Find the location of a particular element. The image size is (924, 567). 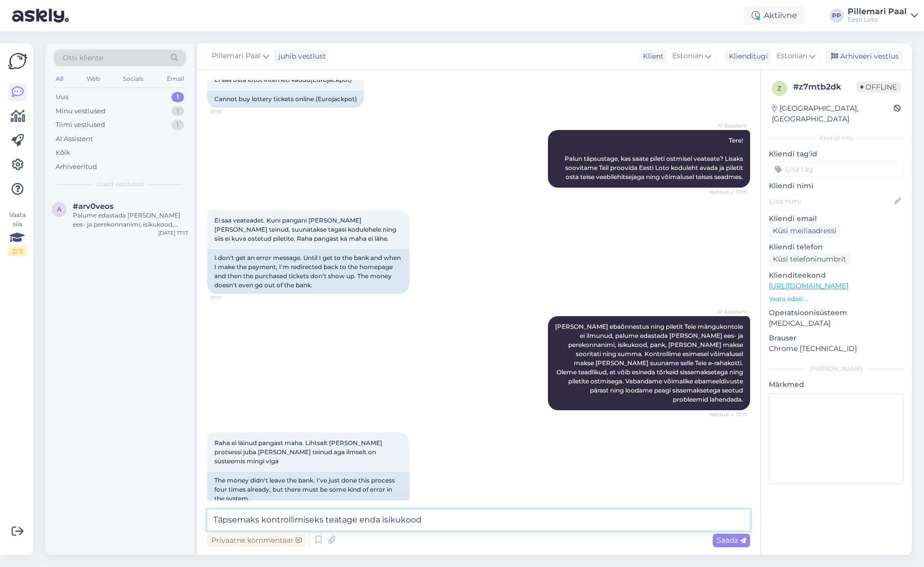

p: Klienditeekond is located at coordinates (836, 275).